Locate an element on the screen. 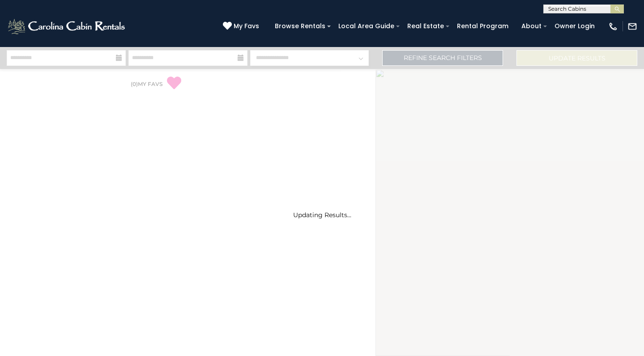 The width and height of the screenshot is (644, 356). a: About is located at coordinates (531, 26).